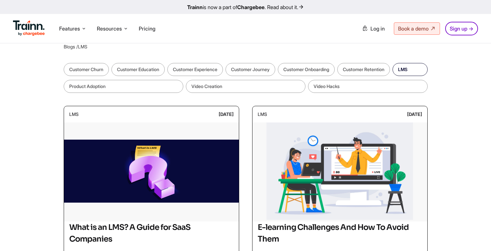 The width and height of the screenshot is (491, 251). What do you see at coordinates (367, 86) in the screenshot?
I see `a: Video Hacks` at bounding box center [367, 86].